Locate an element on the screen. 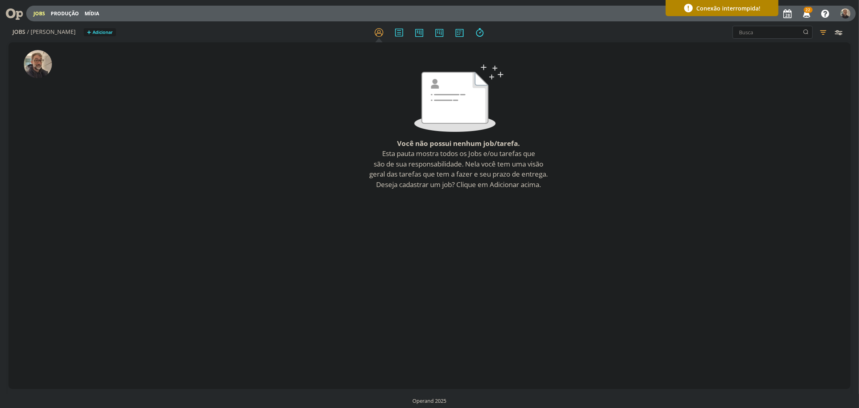 The image size is (859, 408). a: Mídia is located at coordinates (92, 13).